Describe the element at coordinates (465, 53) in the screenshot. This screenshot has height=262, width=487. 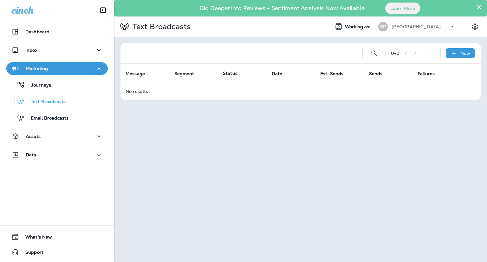
I see `p: New` at that location.